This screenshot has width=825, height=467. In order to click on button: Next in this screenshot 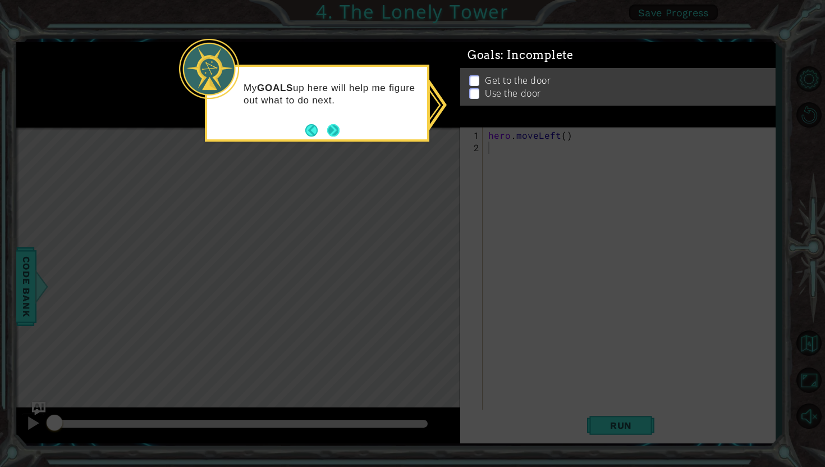, I will do `click(334, 130)`.